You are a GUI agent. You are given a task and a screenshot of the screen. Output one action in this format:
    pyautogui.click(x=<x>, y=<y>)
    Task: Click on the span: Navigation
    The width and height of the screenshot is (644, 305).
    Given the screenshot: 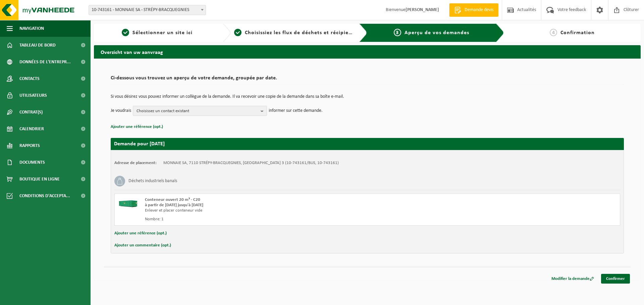 What is the action you would take?
    pyautogui.click(x=31, y=29)
    